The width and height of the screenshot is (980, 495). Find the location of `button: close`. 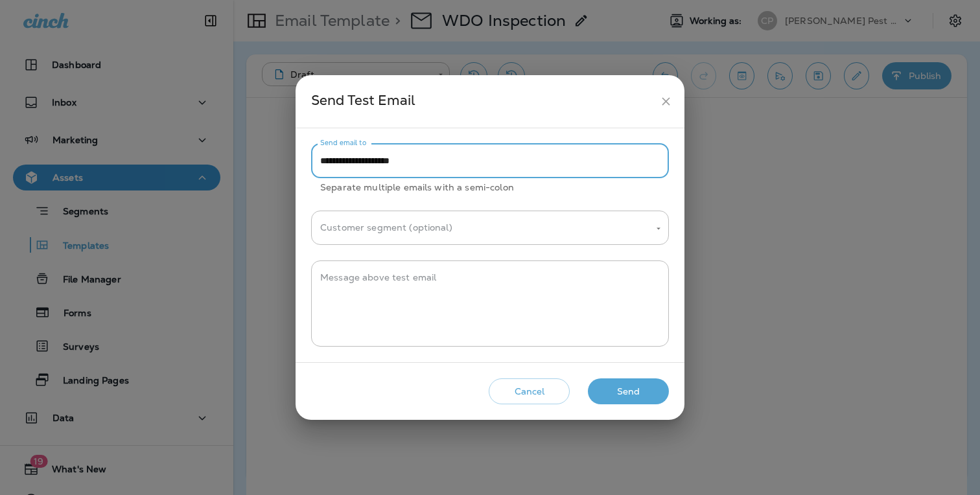

button: close is located at coordinates (665, 101).